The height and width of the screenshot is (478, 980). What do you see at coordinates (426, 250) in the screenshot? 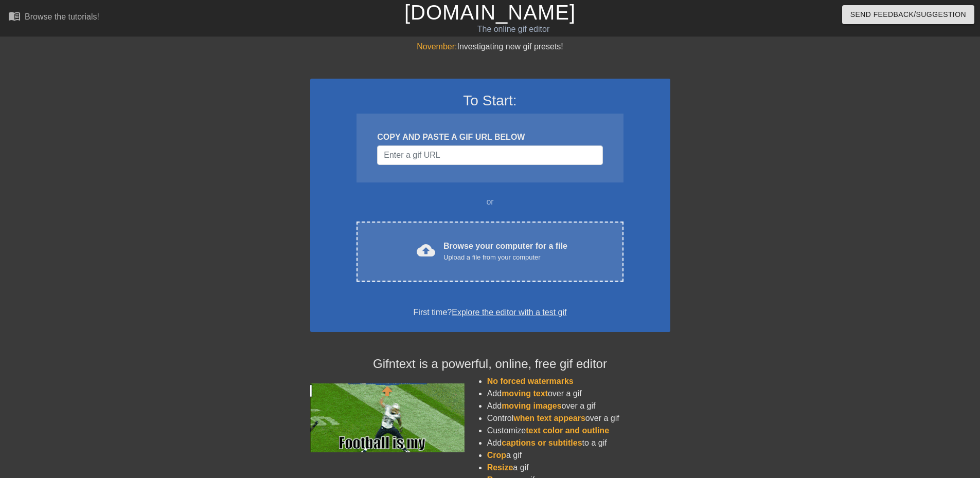
I see `span: cloud_upload` at bounding box center [426, 250].